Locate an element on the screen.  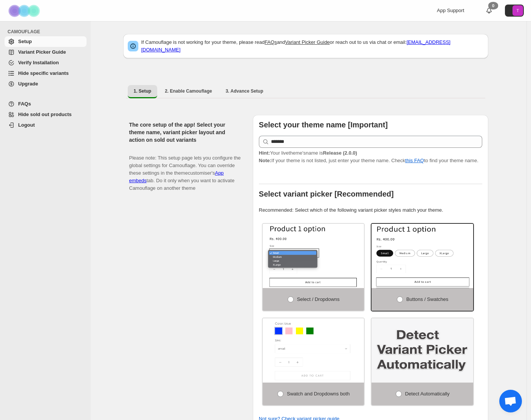
p: If Camouflage is not working for your theme, please read and or reach out to us via chat or email: is located at coordinates (312, 46).